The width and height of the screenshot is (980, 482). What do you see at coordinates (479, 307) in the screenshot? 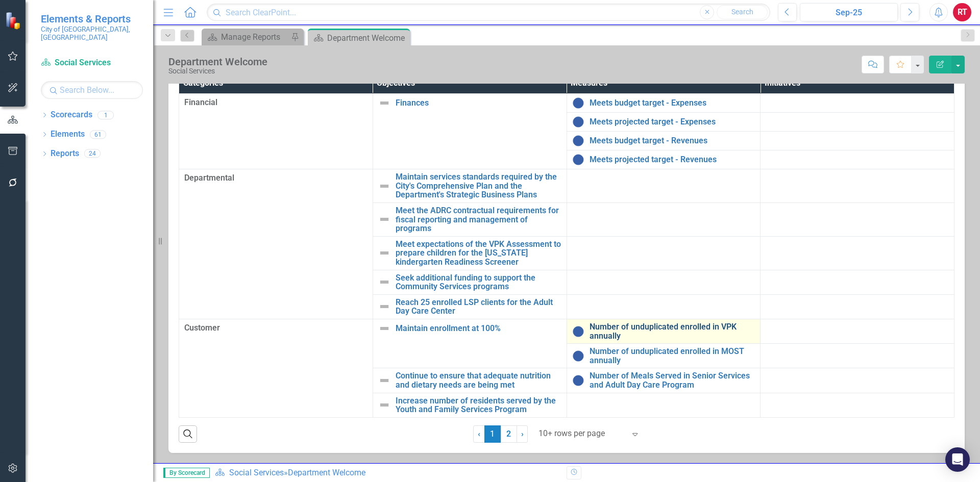
I see `a: Reach 25 enrolled LSP clients for the Adult Day Care Center` at bounding box center [479, 307].